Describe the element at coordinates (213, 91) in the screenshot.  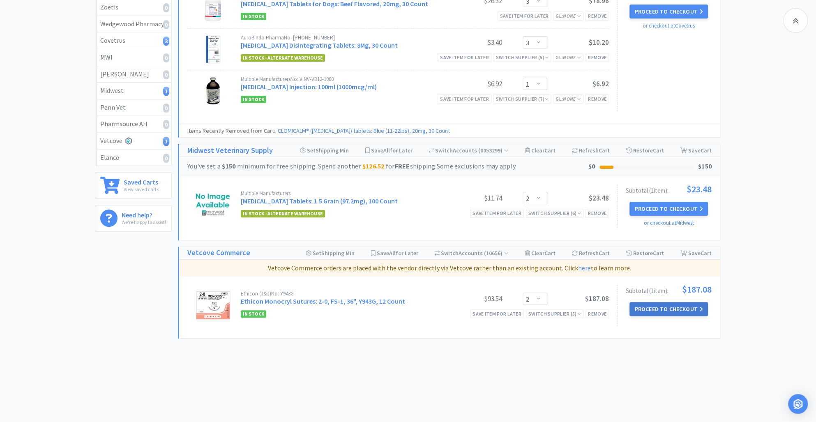
I see `img: 3199e72dde3c4937a8d7a22315b6dc8e_228727.png` at that location.